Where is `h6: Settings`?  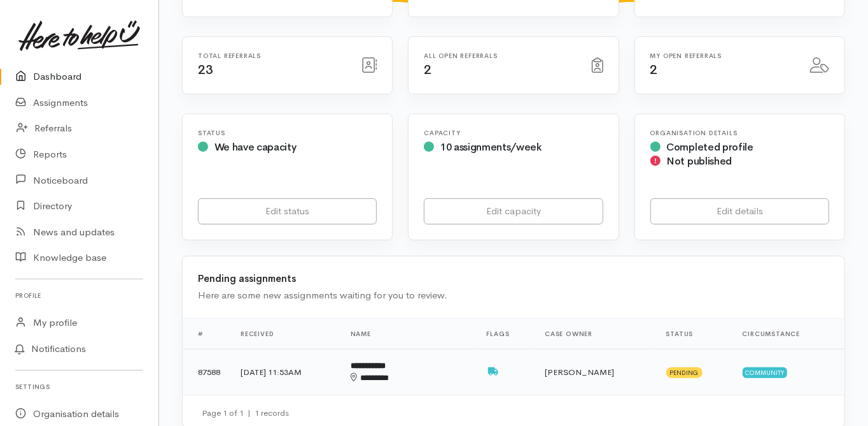
h6: Settings is located at coordinates (79, 386).